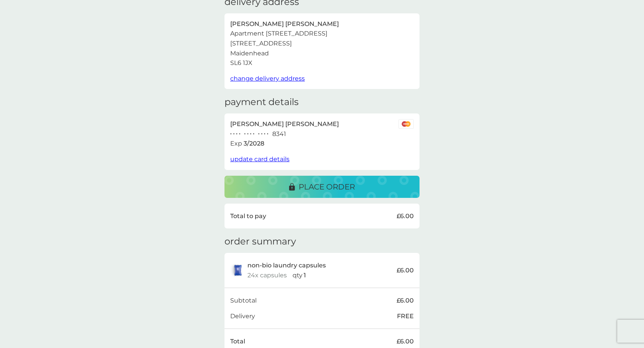 The image size is (644, 348). What do you see at coordinates (248, 216) in the screenshot?
I see `p: Total to pay` at bounding box center [248, 216].